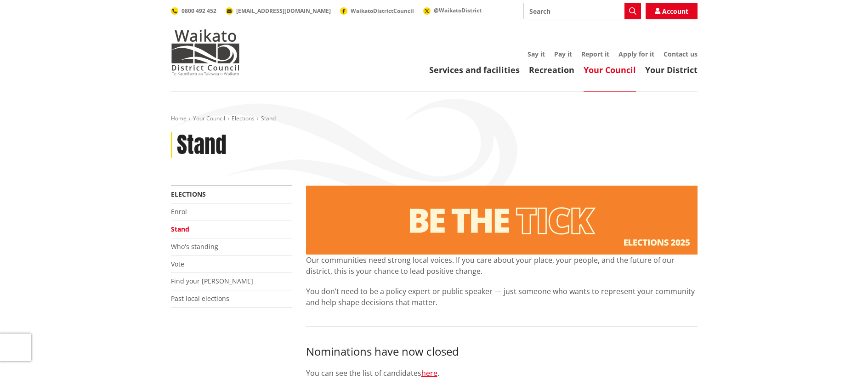 The height and width of the screenshot is (391, 868). I want to click on a: @WaikatoDistrict, so click(452, 10).